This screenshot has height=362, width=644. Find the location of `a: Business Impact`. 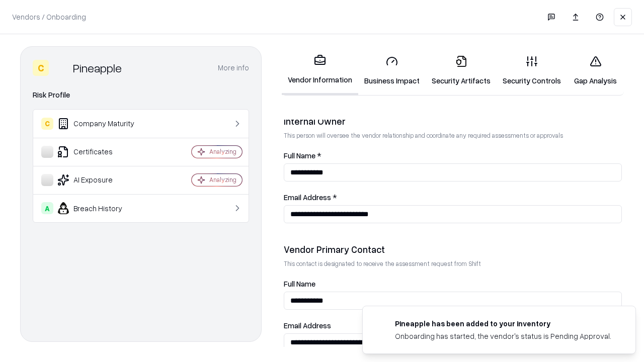

a: Business Impact is located at coordinates (392, 70).